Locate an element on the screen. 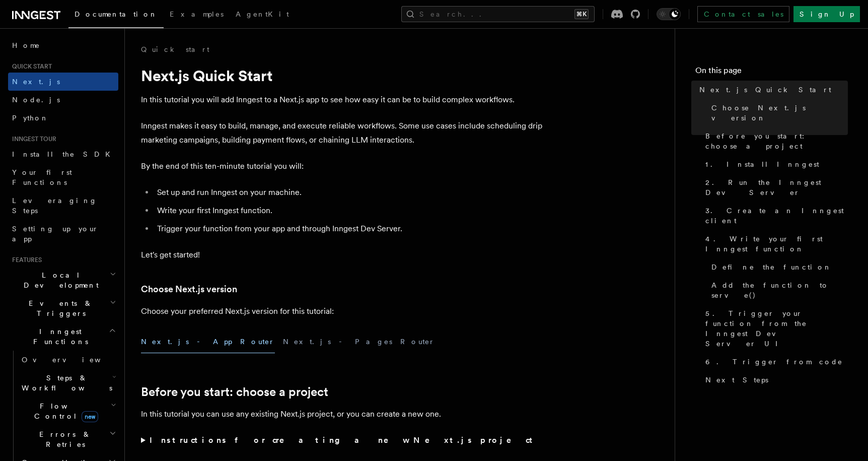 This screenshot has width=868, height=461. a: Documentation is located at coordinates (116, 16).